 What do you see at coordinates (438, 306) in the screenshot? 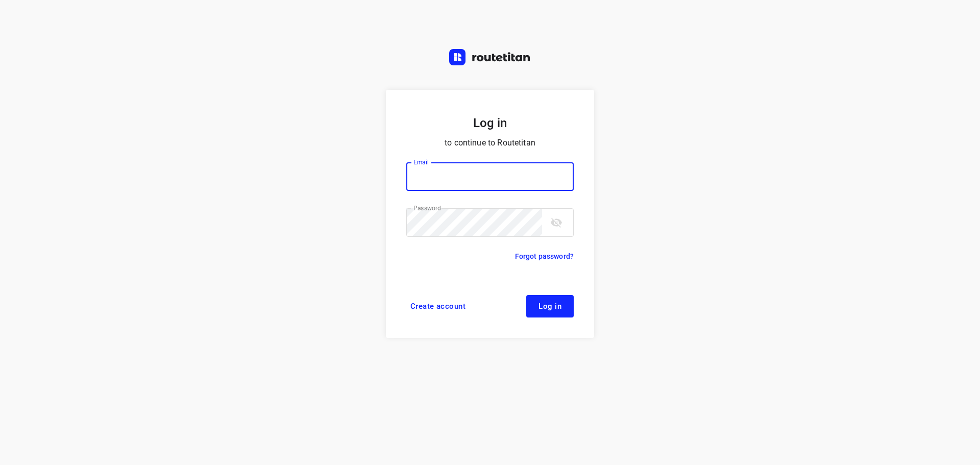
I see `a: Create account` at bounding box center [438, 306].